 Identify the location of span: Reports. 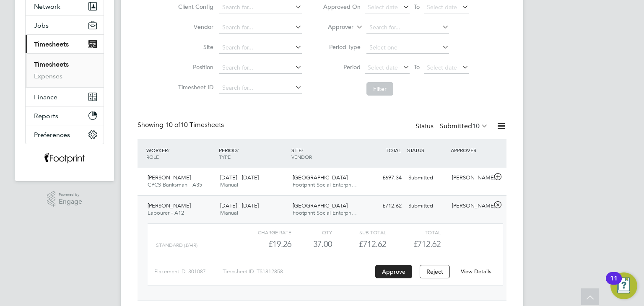
(46, 116).